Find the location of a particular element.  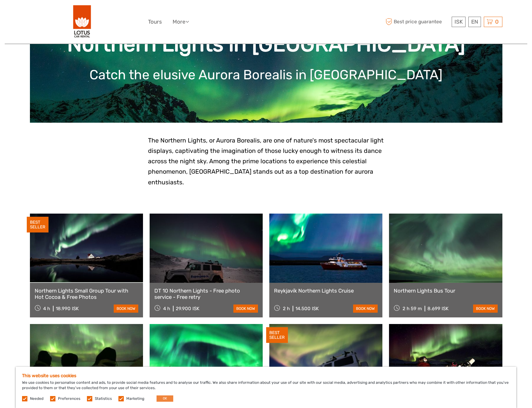

a: More is located at coordinates (180, 21).